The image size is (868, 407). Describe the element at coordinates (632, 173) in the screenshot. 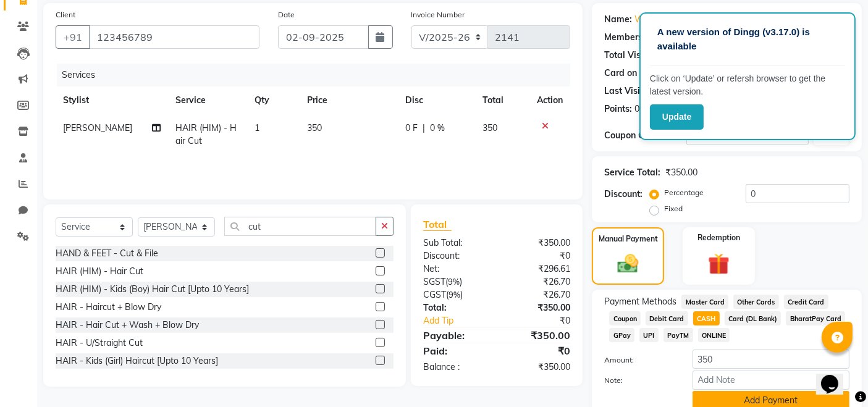

I see `div: Service Total:` at that location.